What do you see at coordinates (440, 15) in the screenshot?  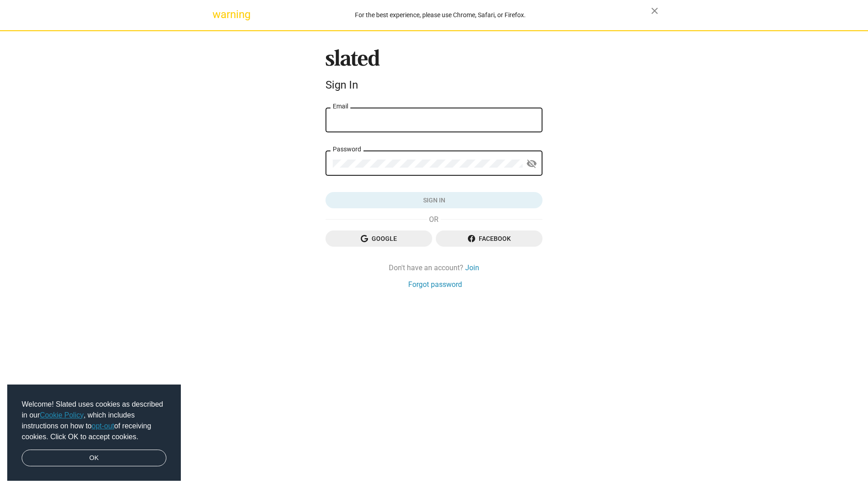 I see `div: For the best experience, please use Chrome, Safari, or Firefox.` at bounding box center [440, 15].